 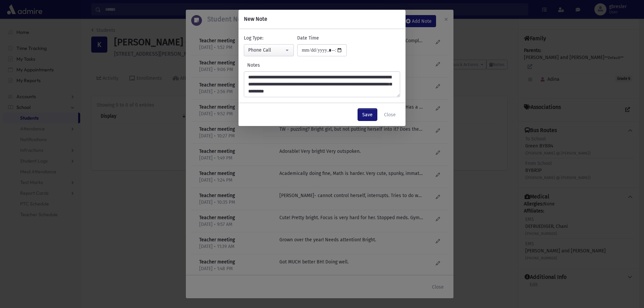 What do you see at coordinates (269, 51) in the screenshot?
I see `button: Phone Call` at bounding box center [269, 51].